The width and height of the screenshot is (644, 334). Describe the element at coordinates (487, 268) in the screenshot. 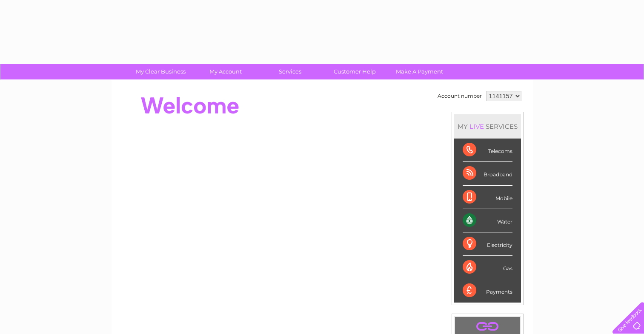

I see `div: Gas` at that location.